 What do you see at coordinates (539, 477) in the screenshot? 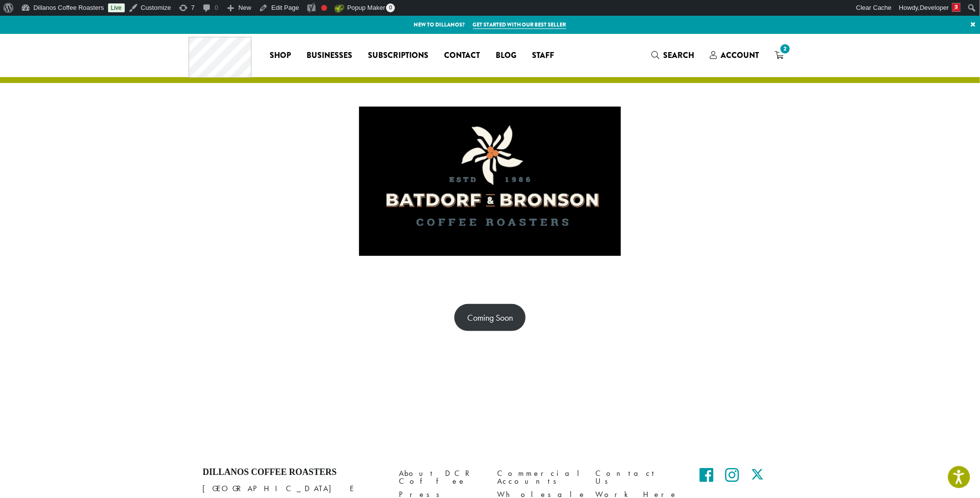
I see `a: Commercial Accounts` at bounding box center [539, 477].